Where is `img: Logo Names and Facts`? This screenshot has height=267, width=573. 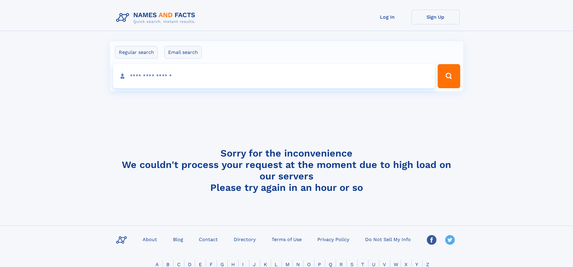 img: Logo Names and Facts is located at coordinates (157, 18).